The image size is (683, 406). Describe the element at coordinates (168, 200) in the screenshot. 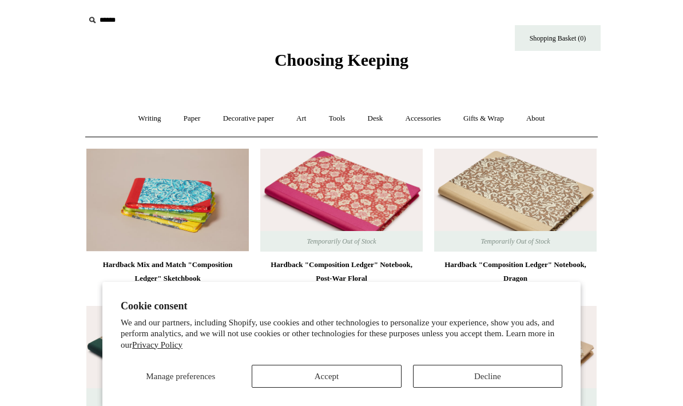

I see `img: Hardback Mix and Match "Composition Ledger" Sketchbook` at that location.